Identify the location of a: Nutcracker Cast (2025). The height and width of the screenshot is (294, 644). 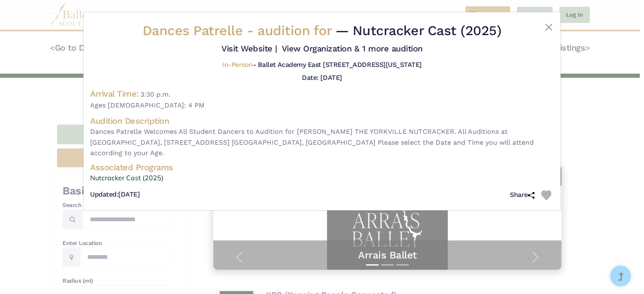
(322, 179).